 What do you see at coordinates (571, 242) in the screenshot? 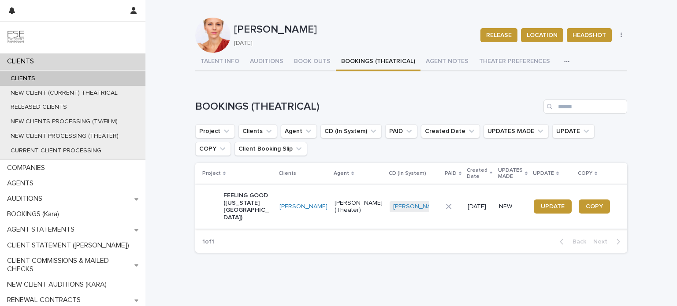
I see `button: Back` at bounding box center [571, 242].